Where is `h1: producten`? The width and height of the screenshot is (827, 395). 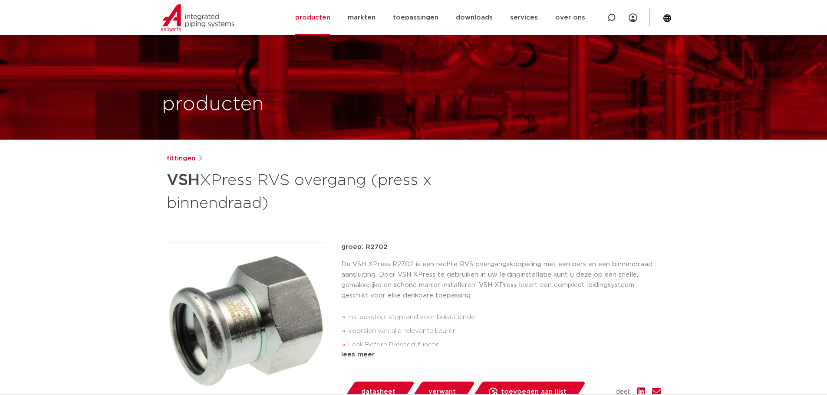
h1: producten is located at coordinates (213, 105).